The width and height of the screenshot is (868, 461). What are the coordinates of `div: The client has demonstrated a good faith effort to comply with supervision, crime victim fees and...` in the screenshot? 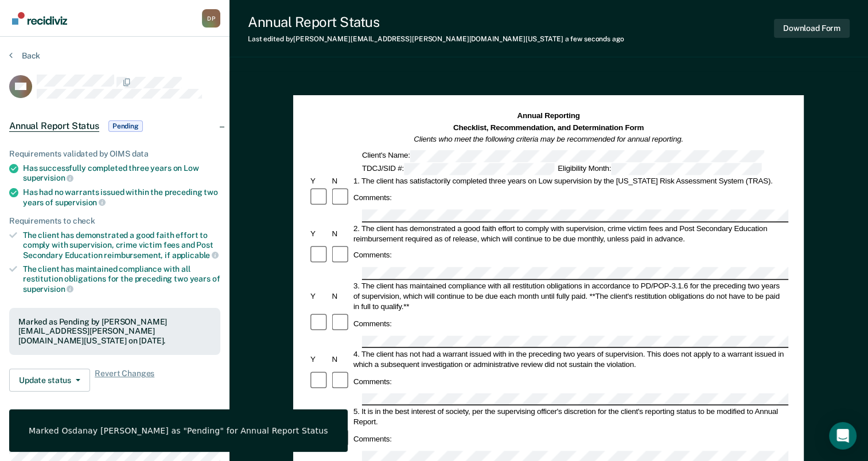 It's located at (121, 245).